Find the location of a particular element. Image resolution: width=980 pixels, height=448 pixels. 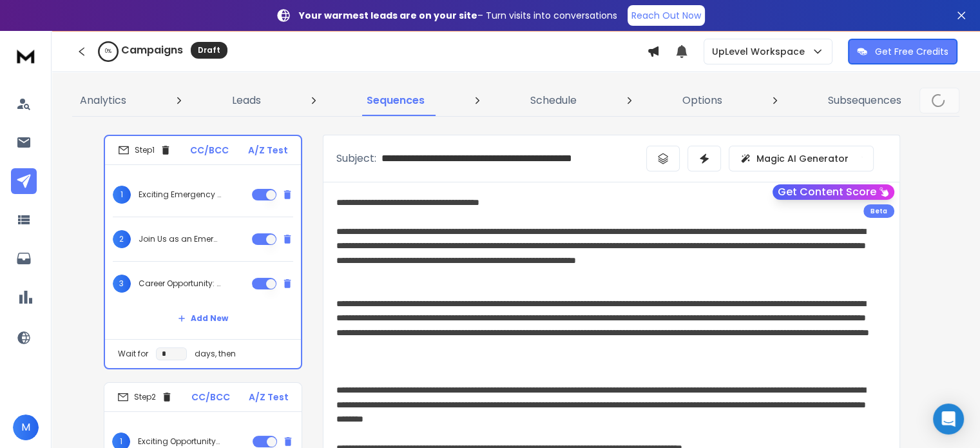

p: Career Opportunity: Emergency Medicine Physician Wanted is located at coordinates (180, 283).